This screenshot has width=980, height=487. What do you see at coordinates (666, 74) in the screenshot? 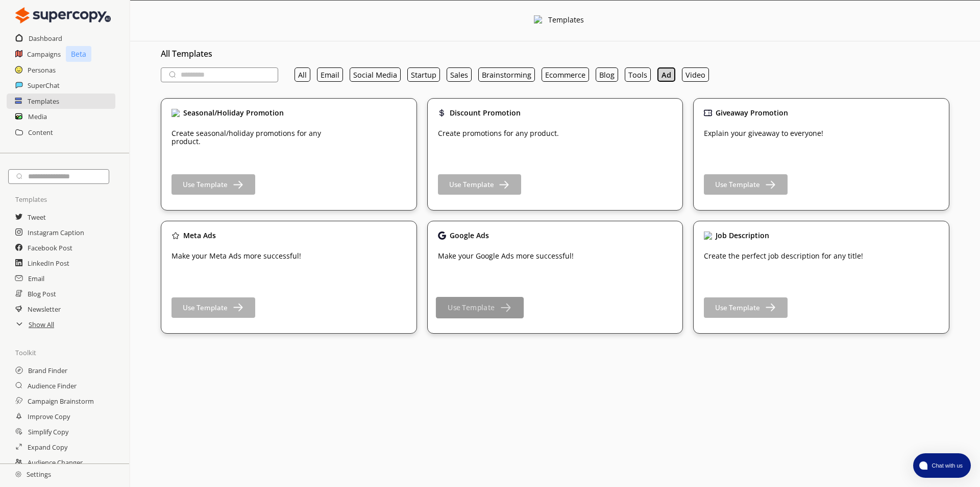
I see `button: Ad` at bounding box center [666, 74].